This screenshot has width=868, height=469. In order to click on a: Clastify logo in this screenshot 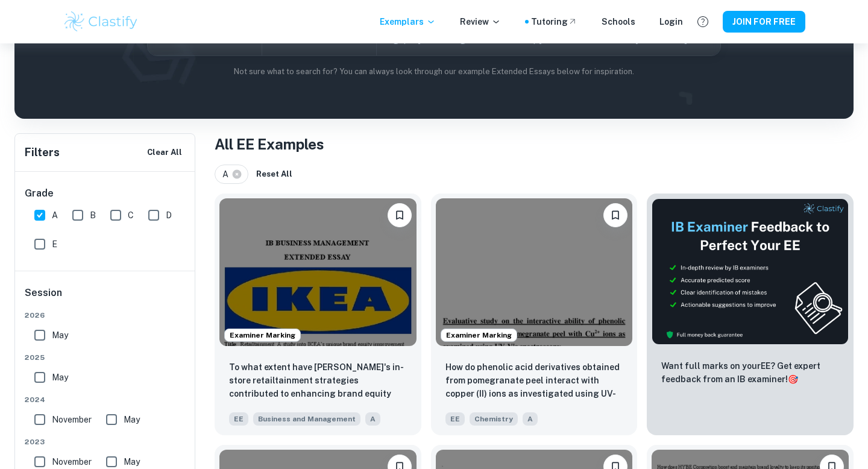, I will do `click(101, 22)`.